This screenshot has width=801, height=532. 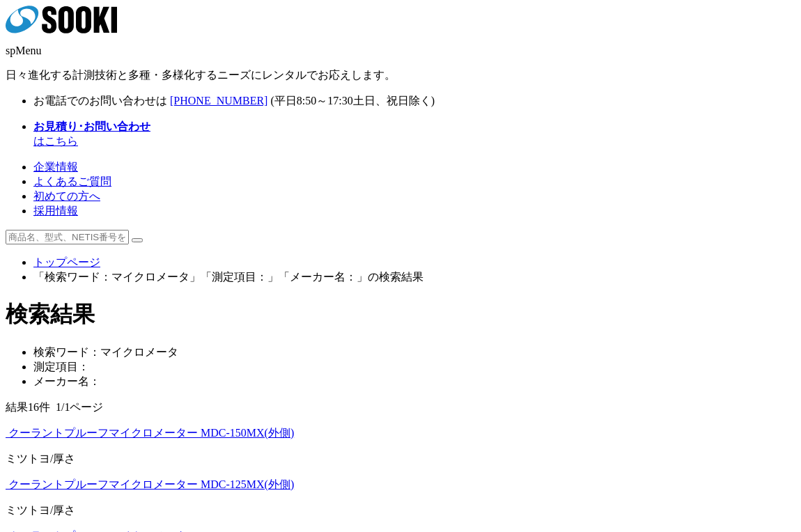 What do you see at coordinates (66, 195) in the screenshot?
I see `a: 初めての方へ` at bounding box center [66, 195].